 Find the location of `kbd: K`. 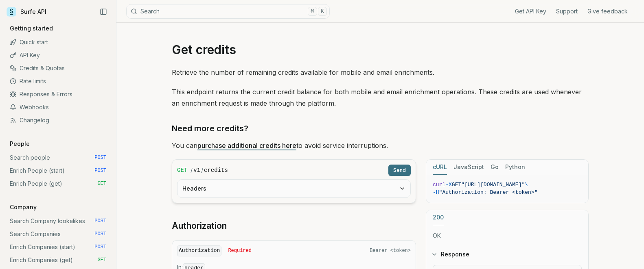

kbd: K is located at coordinates (323, 11).